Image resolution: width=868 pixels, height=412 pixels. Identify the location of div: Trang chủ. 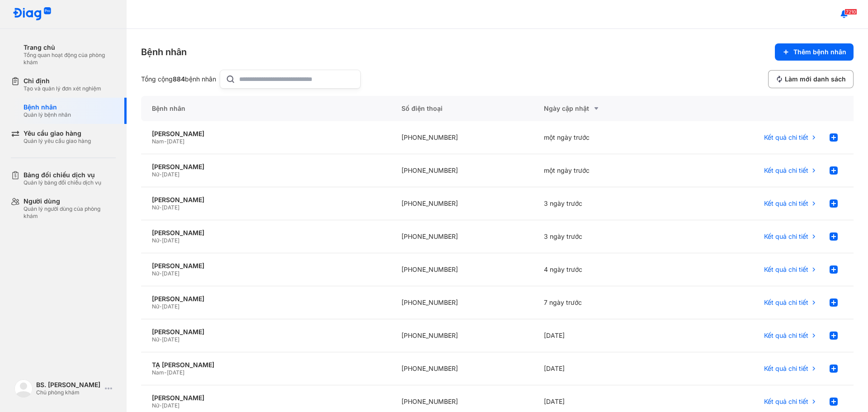
(70, 48).